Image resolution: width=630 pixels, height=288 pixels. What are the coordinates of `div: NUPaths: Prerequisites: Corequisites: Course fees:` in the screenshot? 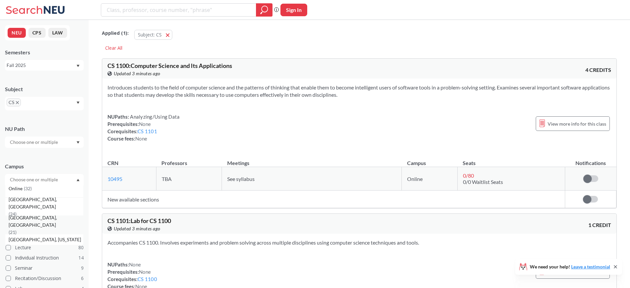 It's located at (144, 127).